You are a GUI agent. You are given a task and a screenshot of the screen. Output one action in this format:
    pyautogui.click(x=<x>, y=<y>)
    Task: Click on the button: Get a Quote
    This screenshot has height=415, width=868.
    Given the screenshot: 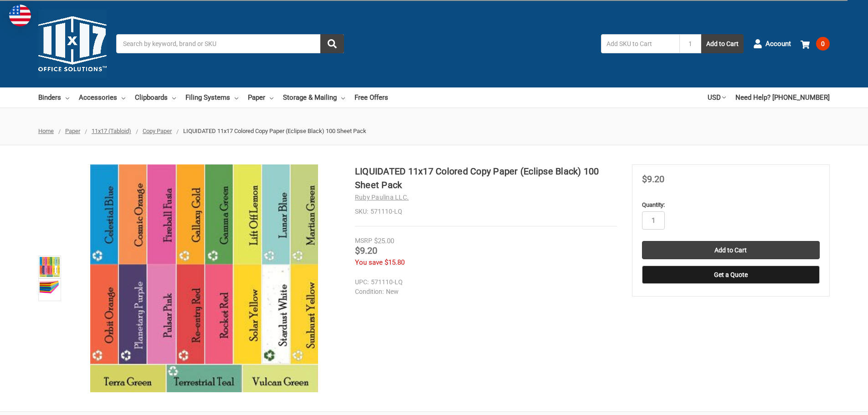 What is the action you would take?
    pyautogui.click(x=731, y=275)
    